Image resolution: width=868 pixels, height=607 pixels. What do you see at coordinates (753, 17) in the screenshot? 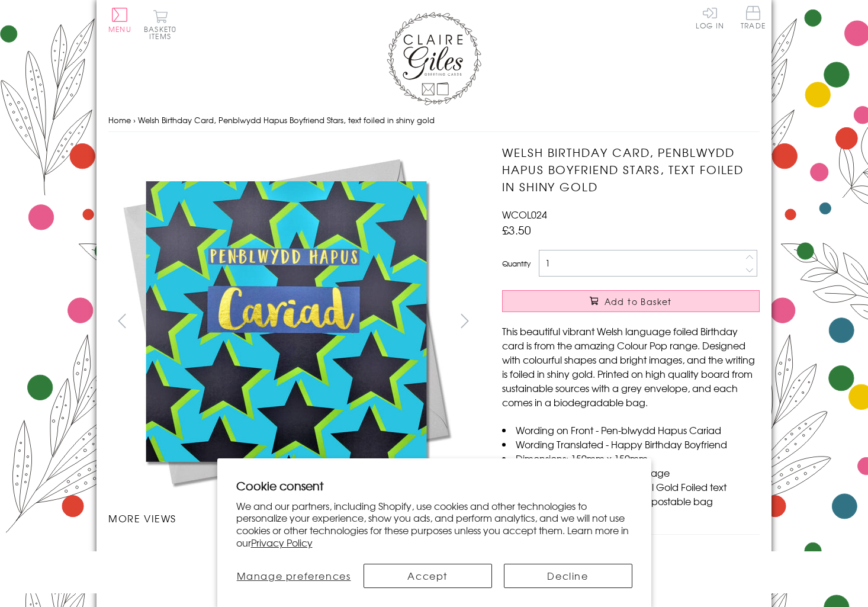
I see `span: Trade` at bounding box center [753, 17].